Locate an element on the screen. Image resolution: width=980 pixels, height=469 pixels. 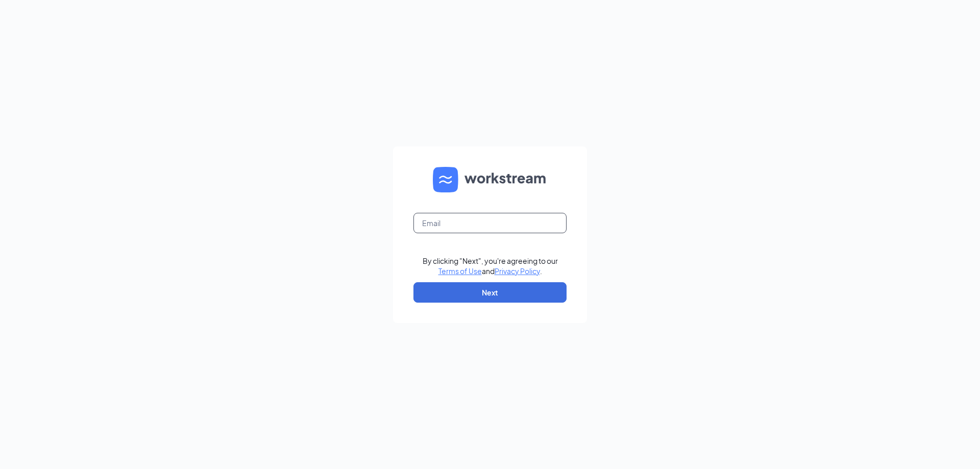
input: Email is located at coordinates (490, 223).